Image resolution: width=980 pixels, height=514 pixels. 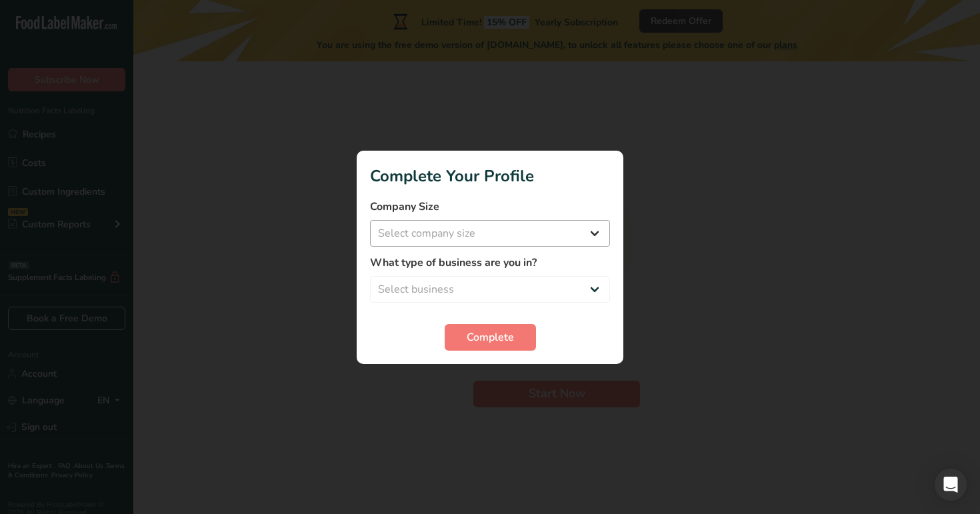 What do you see at coordinates (490, 337) in the screenshot?
I see `button: Complete` at bounding box center [490, 337].